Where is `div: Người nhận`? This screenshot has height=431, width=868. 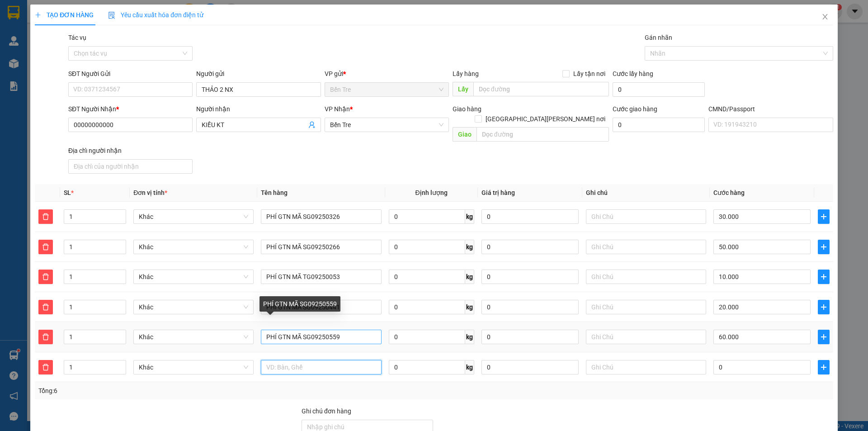 div: Người nhận is located at coordinates (258, 109).